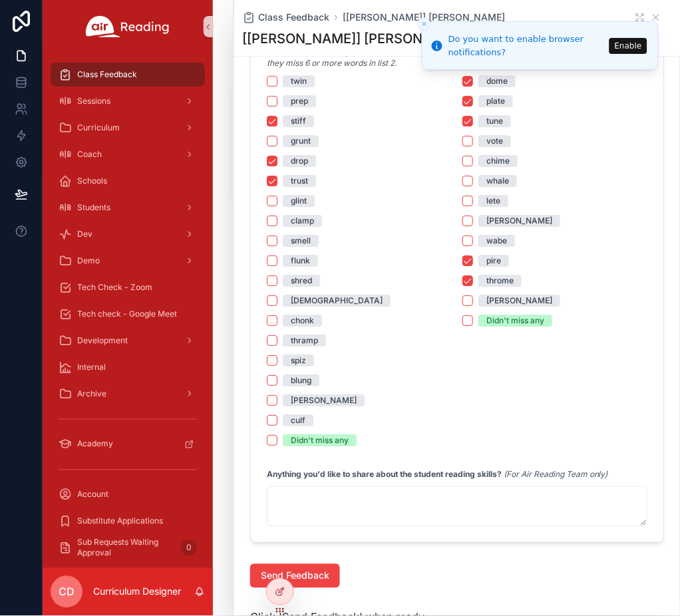 Image resolution: width=680 pixels, height=616 pixels. Describe the element at coordinates (88, 261) in the screenshot. I see `span: Demo` at that location.